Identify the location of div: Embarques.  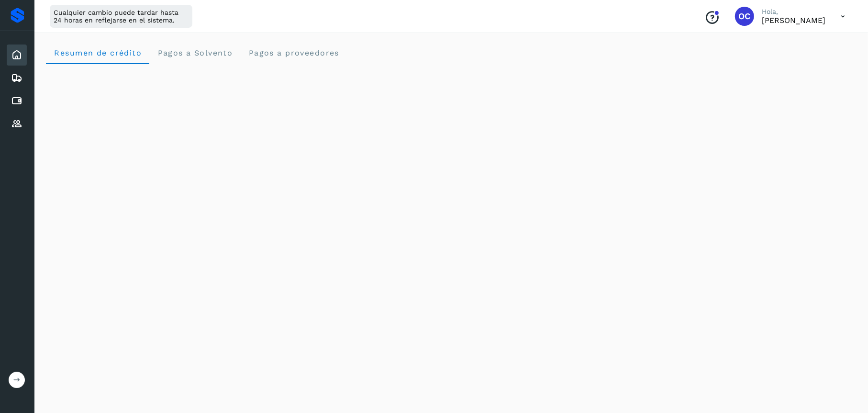
(17, 78).